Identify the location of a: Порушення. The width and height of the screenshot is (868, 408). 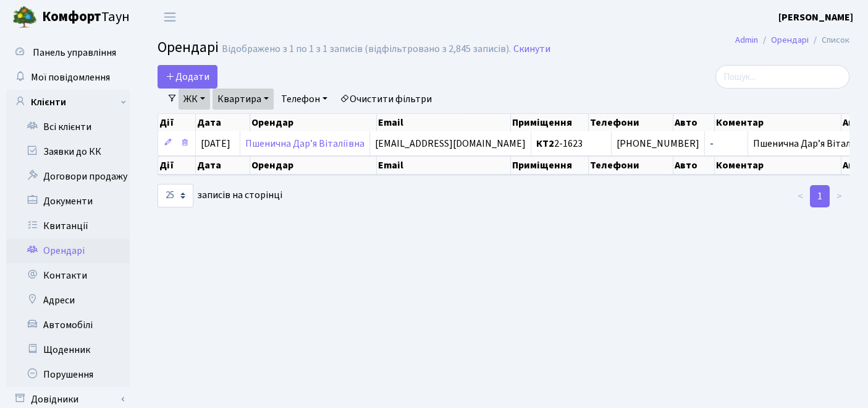
(68, 374).